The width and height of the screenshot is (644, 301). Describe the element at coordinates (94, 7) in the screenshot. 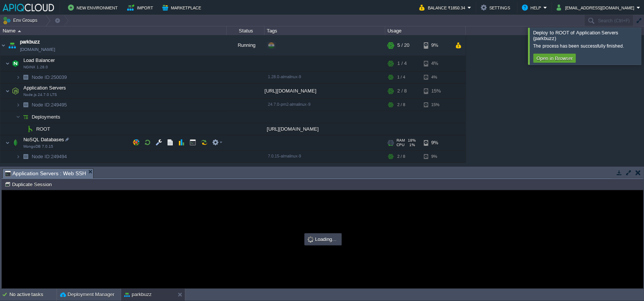

I see `button: New Environment` at that location.